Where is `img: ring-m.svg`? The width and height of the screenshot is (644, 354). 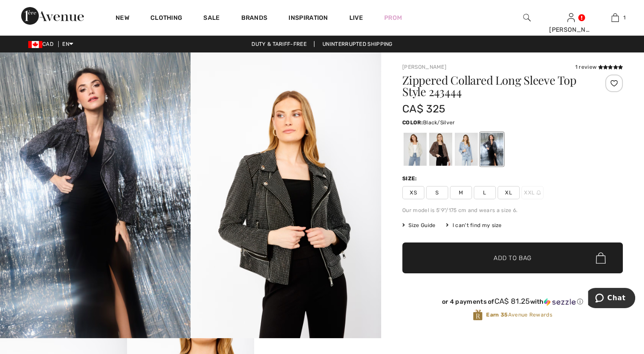
img: ring-m.svg is located at coordinates (538, 193).